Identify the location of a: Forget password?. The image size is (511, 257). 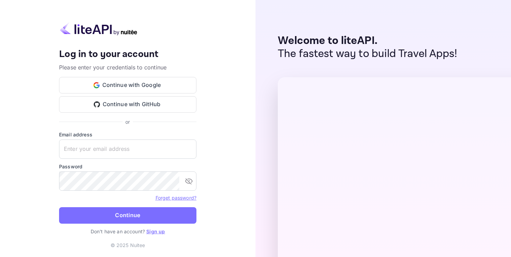
(176, 198).